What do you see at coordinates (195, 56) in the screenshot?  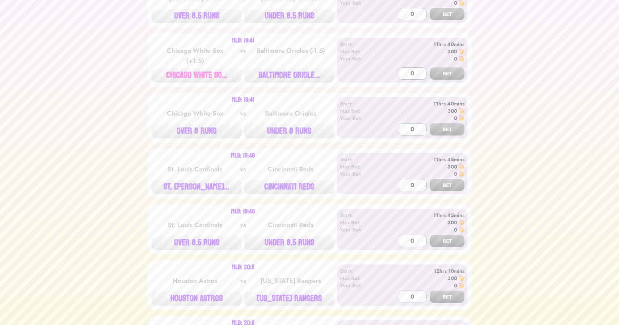 I see `div: Chicago White Sox (+1.5)` at bounding box center [195, 56].